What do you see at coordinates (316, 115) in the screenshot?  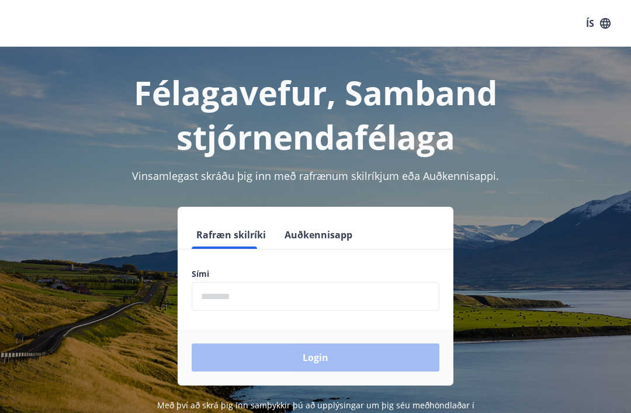 I see `h1: Félagavefur, Samband stjórnendafélaga` at bounding box center [316, 115].